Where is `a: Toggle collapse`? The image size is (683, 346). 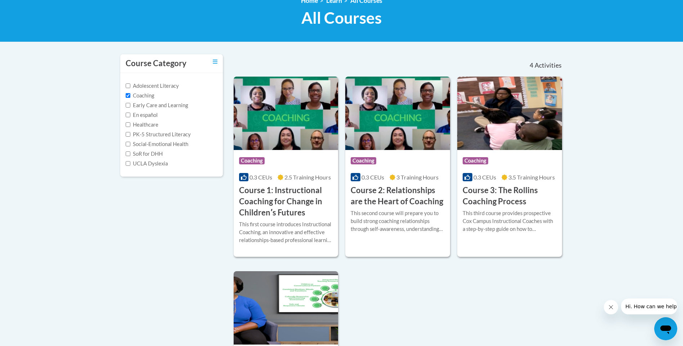
a: Toggle collapse is located at coordinates (215, 62).